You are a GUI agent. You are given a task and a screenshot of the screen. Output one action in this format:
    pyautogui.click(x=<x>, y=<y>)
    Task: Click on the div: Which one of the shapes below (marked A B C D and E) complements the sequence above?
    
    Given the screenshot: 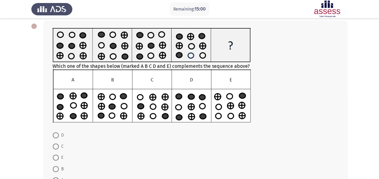 What is the action you would take?
    pyautogui.click(x=195, y=76)
    